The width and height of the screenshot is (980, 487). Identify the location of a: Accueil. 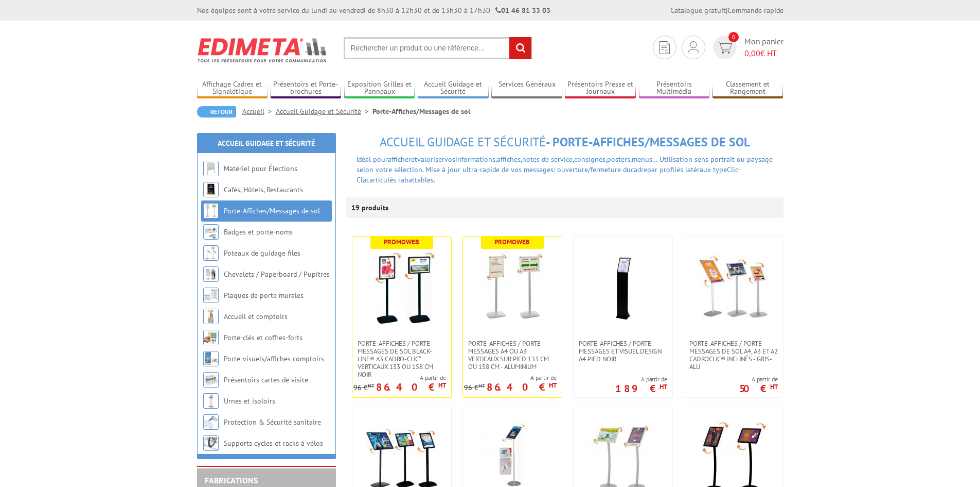
(259, 111).